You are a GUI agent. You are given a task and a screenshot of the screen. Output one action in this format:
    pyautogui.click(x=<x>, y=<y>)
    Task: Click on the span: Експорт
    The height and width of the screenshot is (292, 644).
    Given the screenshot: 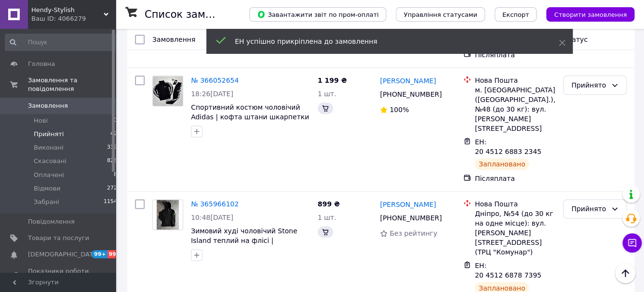 What is the action you would take?
    pyautogui.click(x=516, y=14)
    